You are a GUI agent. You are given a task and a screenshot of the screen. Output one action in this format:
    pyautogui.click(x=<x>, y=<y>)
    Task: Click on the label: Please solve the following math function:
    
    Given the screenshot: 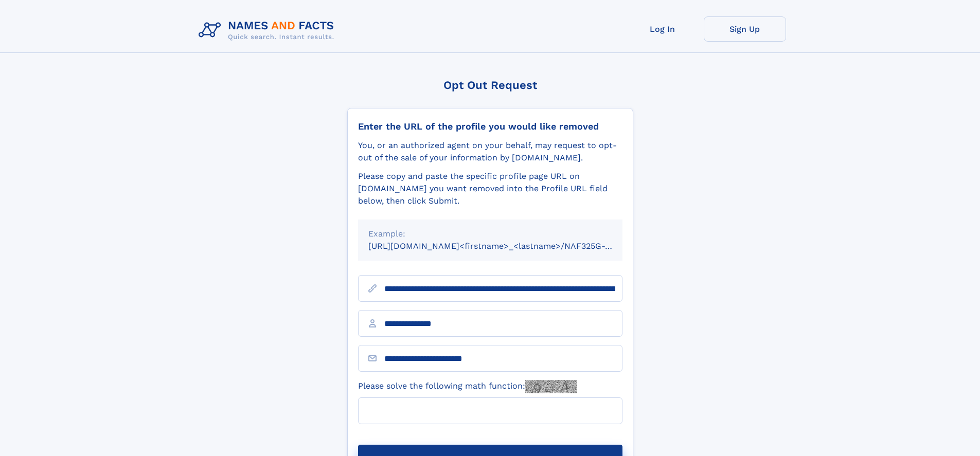 What is the action you would take?
    pyautogui.click(x=467, y=386)
    